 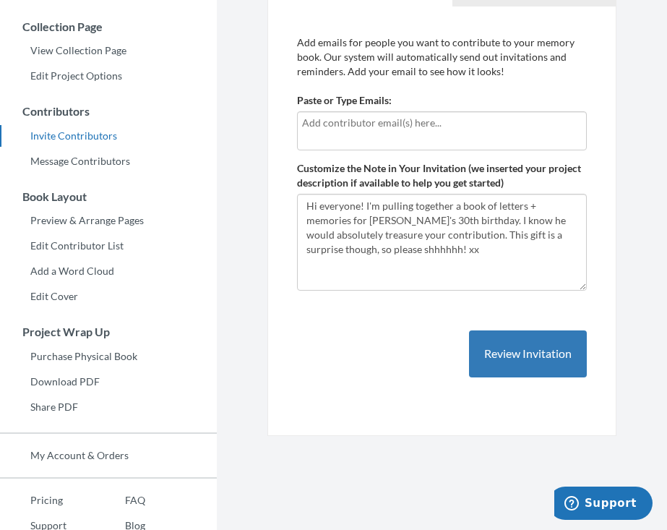 What do you see at coordinates (120, 500) in the screenshot?
I see `a: FAQ` at bounding box center [120, 500].